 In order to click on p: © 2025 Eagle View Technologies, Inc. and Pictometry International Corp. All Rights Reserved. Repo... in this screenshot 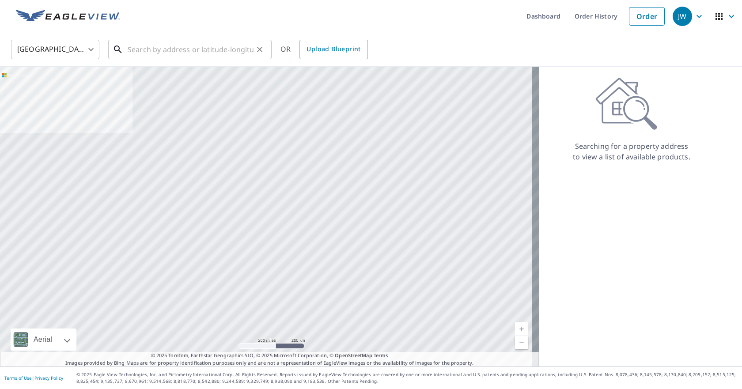, I will do `click(407, 378)`.